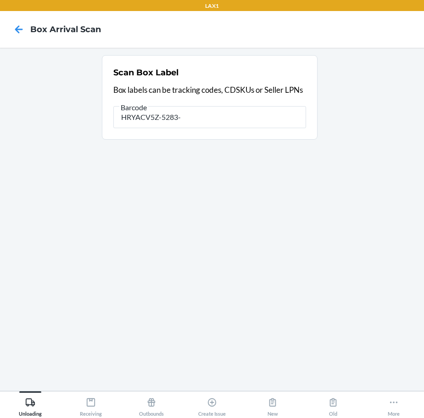 The width and height of the screenshot is (424, 418). Describe the element at coordinates (210, 117) in the screenshot. I see `input: Barcode` at that location.